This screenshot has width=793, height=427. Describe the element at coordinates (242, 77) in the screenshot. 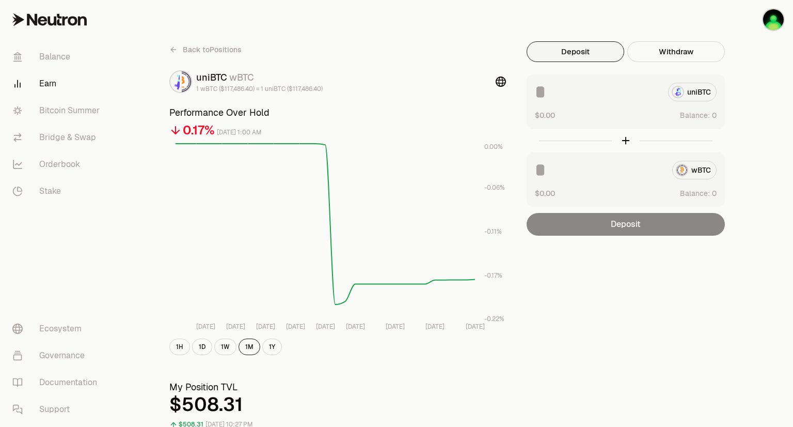

I see `span: wBTC` at that location.